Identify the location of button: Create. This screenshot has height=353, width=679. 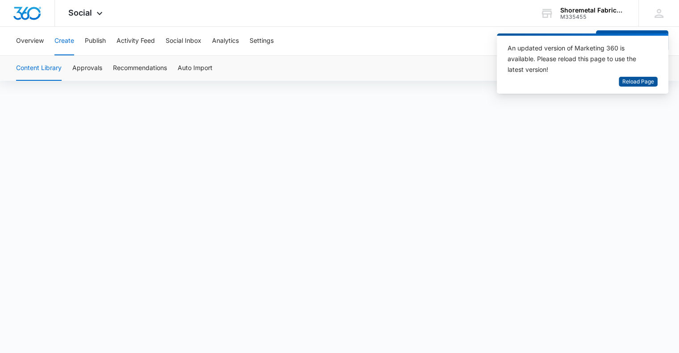
(64, 41).